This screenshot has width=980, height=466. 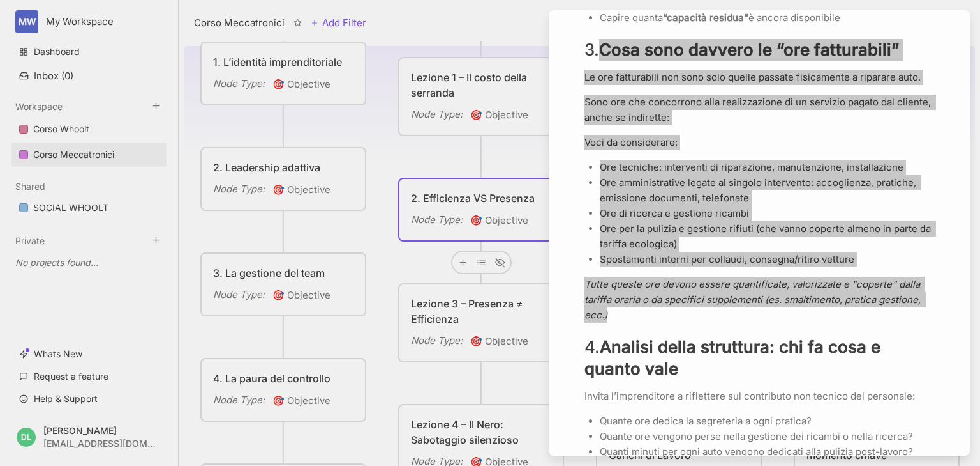 What do you see at coordinates (767, 190) in the screenshot?
I see `p: Ore amministrative legate al singolo intervento: accoglienza, pratiche, emissione documenti, tele...` at bounding box center [767, 190].